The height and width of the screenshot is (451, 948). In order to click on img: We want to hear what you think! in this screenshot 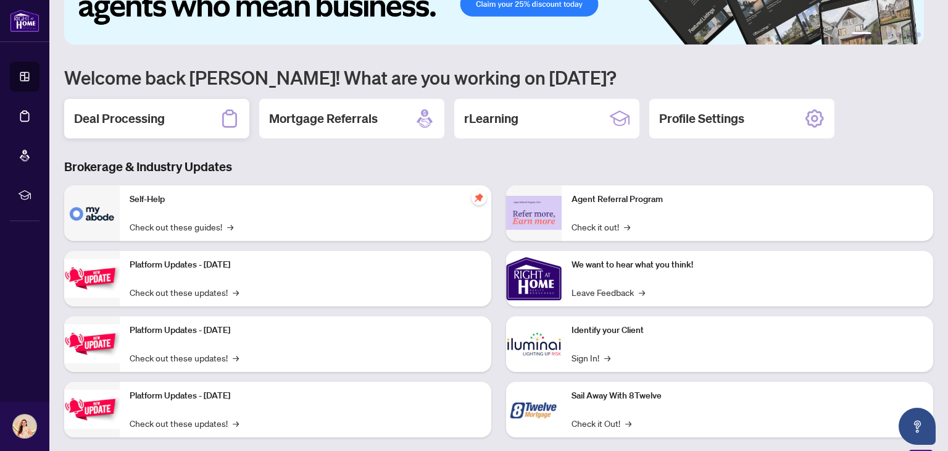, I will do `click(534, 278)`.